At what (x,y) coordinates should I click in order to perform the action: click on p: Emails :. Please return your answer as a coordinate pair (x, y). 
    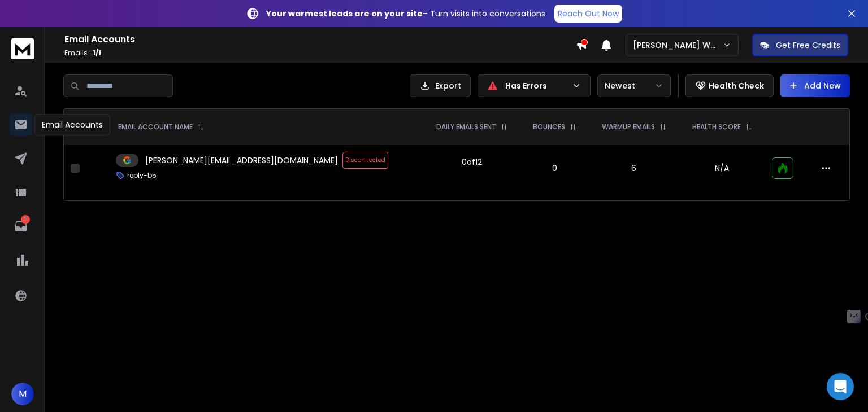
    Looking at the image, I should click on (320, 53).